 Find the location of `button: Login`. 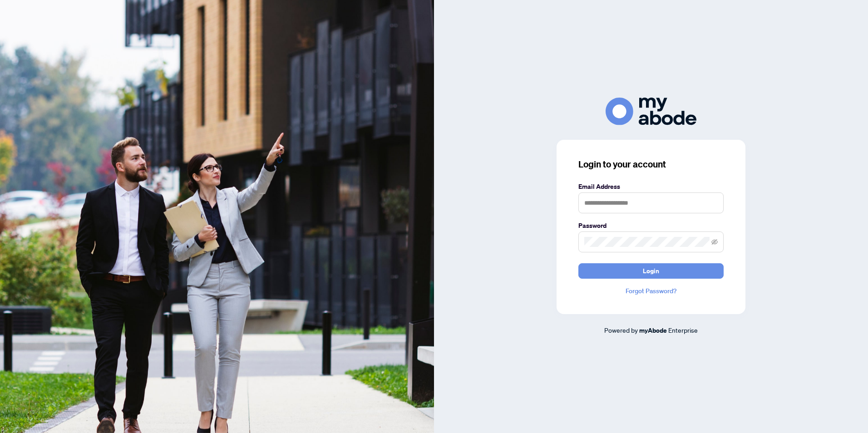

button: Login is located at coordinates (651, 271).